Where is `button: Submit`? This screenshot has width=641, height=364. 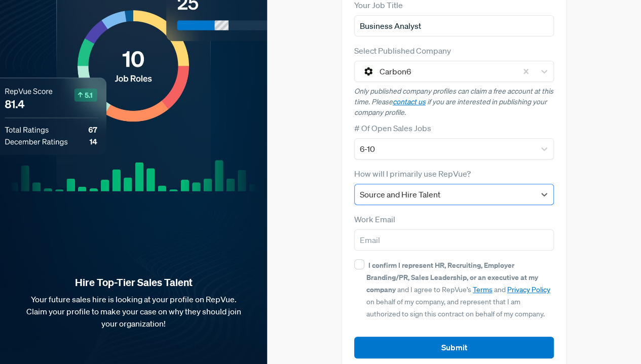 button: Submit is located at coordinates (454, 347).